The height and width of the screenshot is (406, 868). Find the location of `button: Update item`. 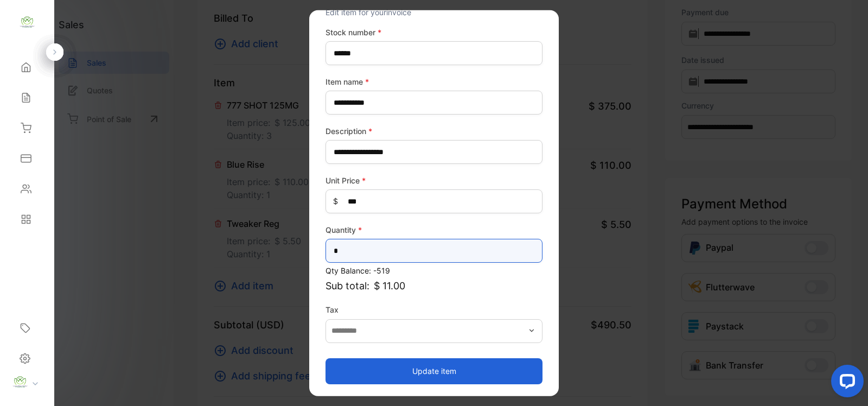

button: Update item is located at coordinates (434, 371).